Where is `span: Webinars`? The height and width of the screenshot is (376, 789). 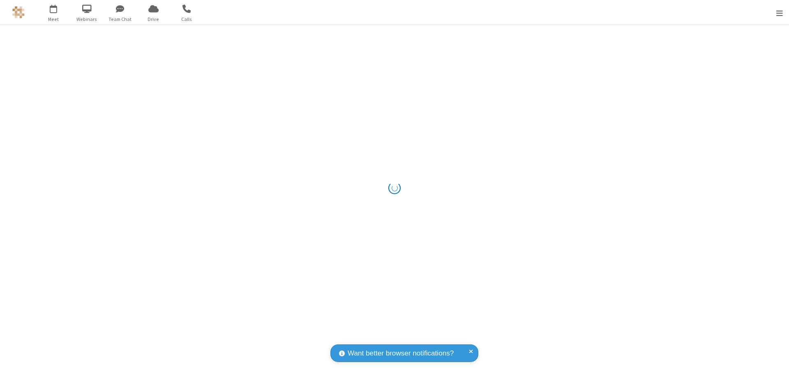 span: Webinars is located at coordinates (87, 19).